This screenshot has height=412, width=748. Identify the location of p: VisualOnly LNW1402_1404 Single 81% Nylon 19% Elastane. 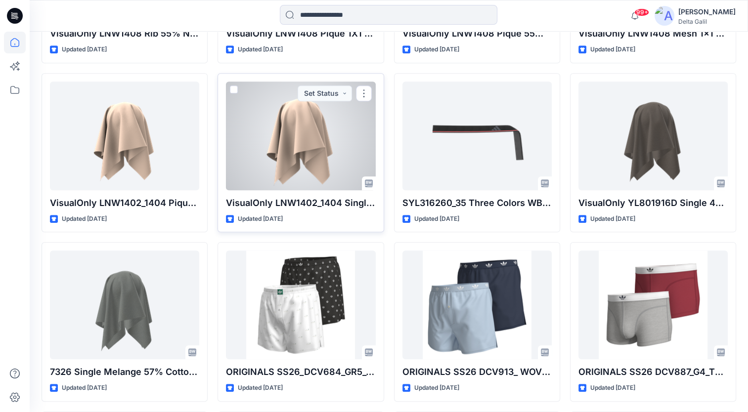
(300, 203).